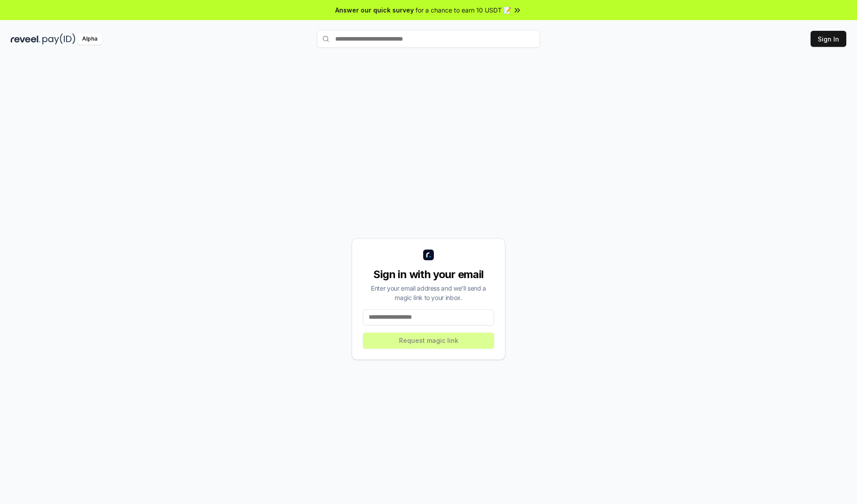  What do you see at coordinates (374, 10) in the screenshot?
I see `span: Answer our quick survey` at bounding box center [374, 10].